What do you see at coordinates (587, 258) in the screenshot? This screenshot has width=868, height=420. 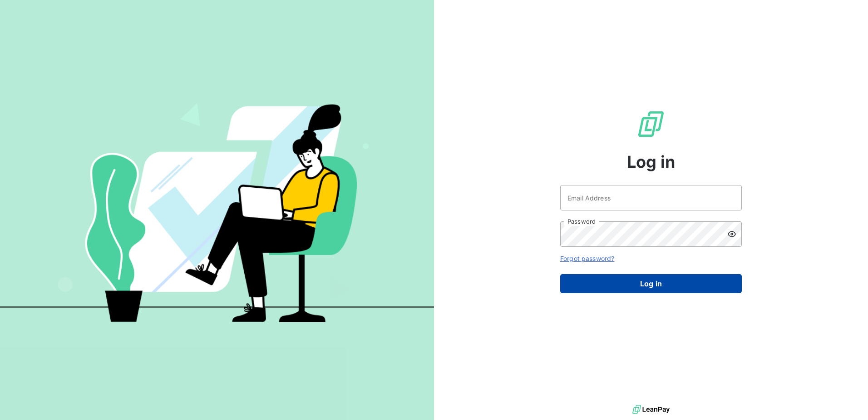 I see `a: Forgot password?` at bounding box center [587, 258].